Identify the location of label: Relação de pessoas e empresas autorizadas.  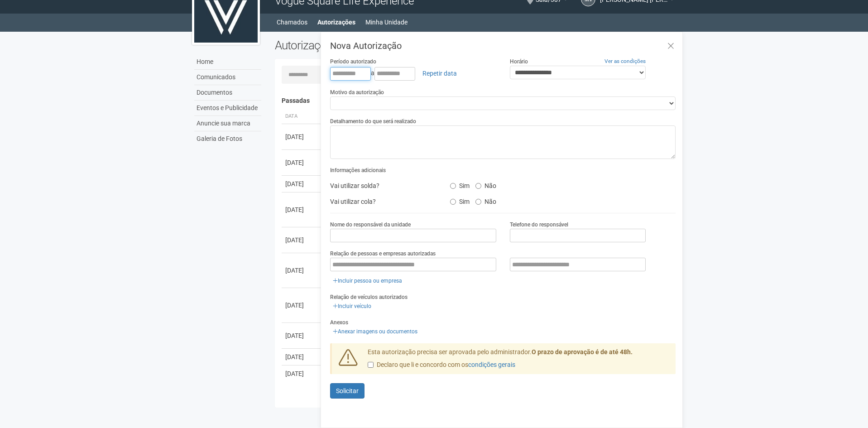
(383, 254).